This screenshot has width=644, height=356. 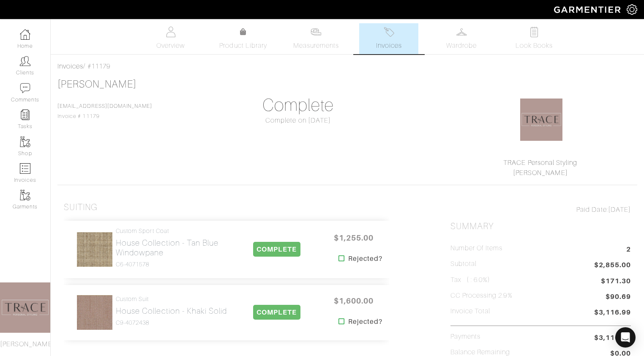 I want to click on h5: Invoice Total, so click(x=471, y=311).